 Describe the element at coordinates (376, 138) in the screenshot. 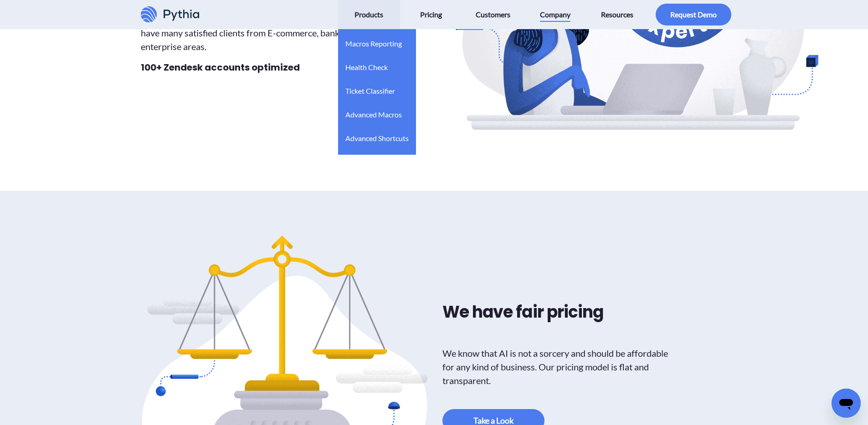

I see `span: Advanced Shortcuts` at that location.